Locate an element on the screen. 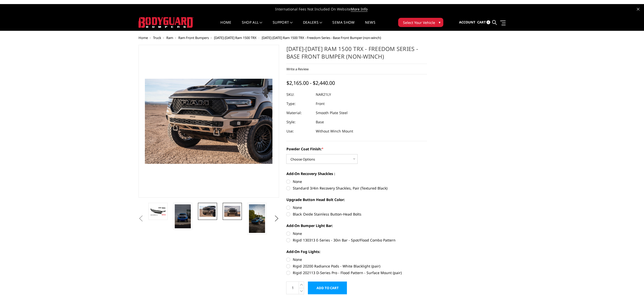  dd: Base is located at coordinates (319, 122).